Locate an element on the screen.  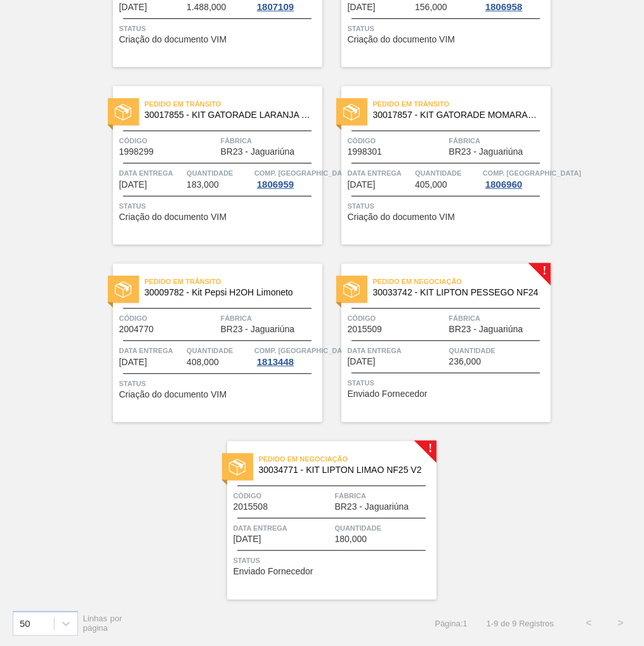
span: 1 - 9 de 9 Registros is located at coordinates (520, 623).